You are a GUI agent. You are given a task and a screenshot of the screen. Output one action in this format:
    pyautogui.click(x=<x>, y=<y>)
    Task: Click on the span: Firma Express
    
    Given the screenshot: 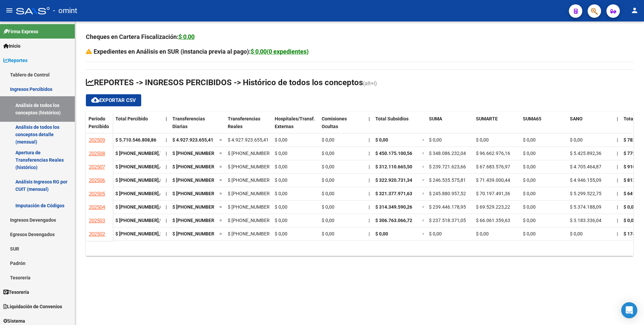 What is the action you would take?
    pyautogui.click(x=21, y=31)
    